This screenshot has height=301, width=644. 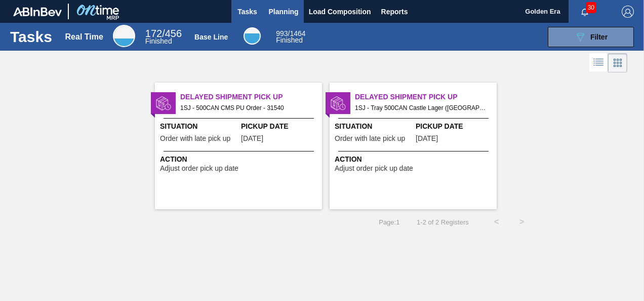 I want to click on span: 30, so click(x=591, y=8).